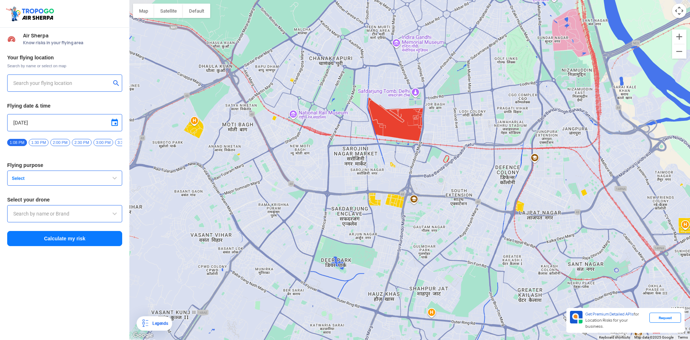  I want to click on button: Keyboard shortcuts, so click(615, 337).